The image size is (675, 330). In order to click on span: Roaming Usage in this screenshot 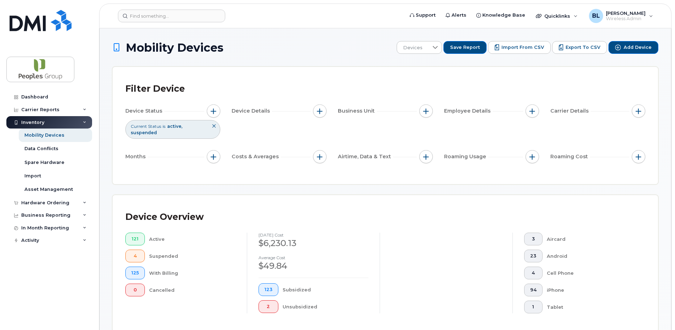, I will do `click(466, 157)`.